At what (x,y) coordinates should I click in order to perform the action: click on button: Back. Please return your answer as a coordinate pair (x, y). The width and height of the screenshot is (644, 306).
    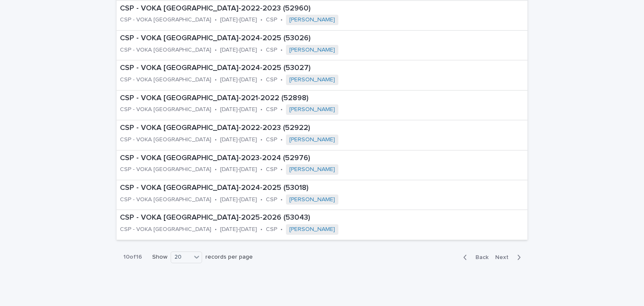
    Looking at the image, I should click on (474, 257).